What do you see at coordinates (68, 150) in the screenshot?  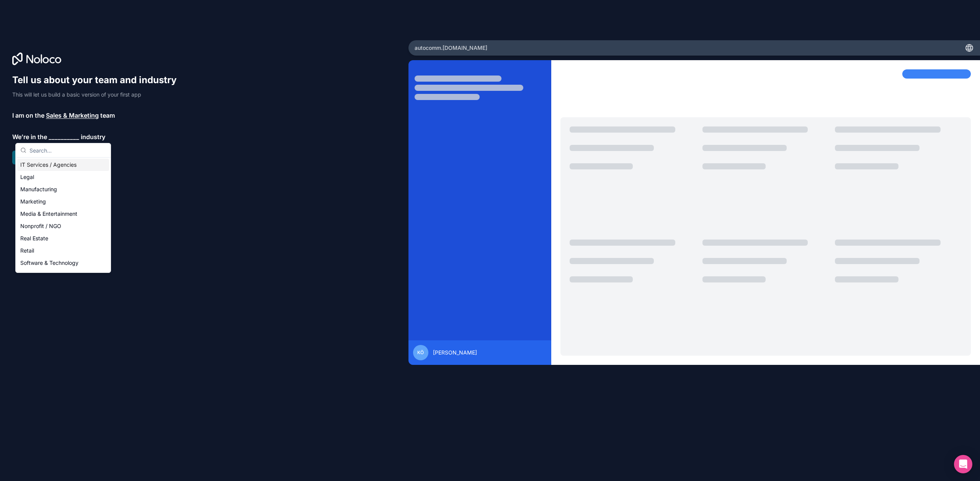 I see `input: Search...` at bounding box center [68, 150].